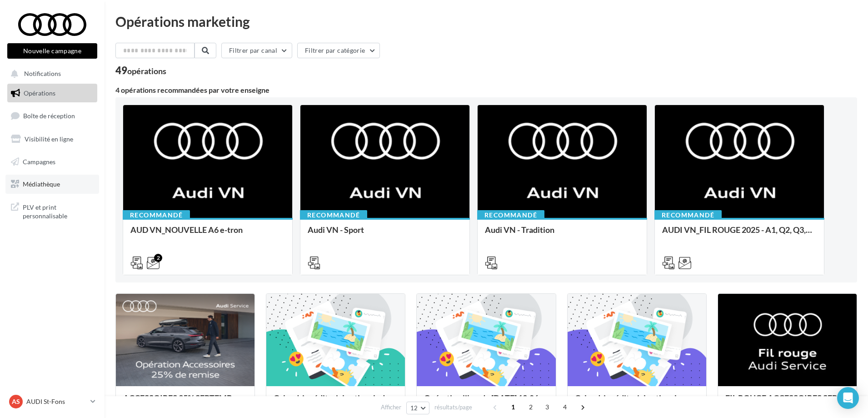 The height and width of the screenshot is (418, 868). What do you see at coordinates (185, 403) in the screenshot?
I see `div: ACCESSOIRES 25% SEPTEMBRE - AUDI SERVICE` at bounding box center [185, 403].